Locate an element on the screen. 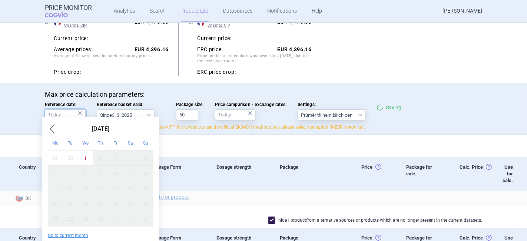  a: Search for product is located at coordinates (167, 197).